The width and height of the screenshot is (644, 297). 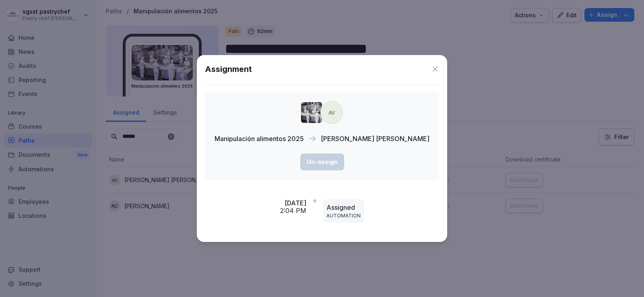 What do you see at coordinates (343, 208) in the screenshot?
I see `p: Assigned` at bounding box center [343, 208].